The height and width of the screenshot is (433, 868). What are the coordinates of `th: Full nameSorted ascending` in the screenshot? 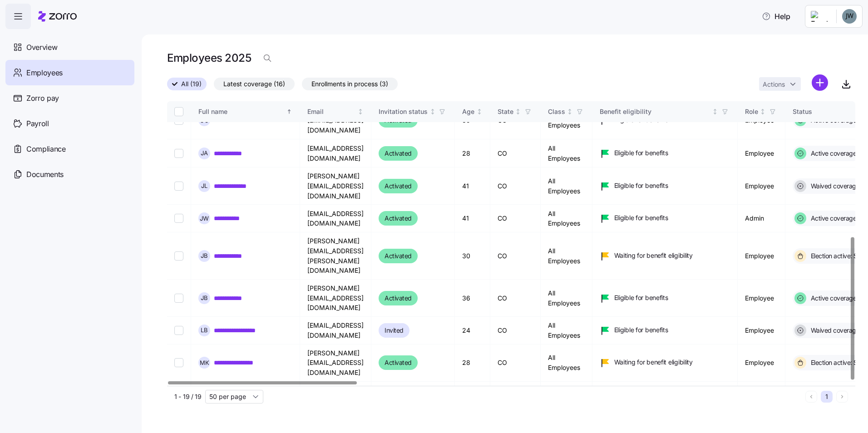 It's located at (245, 112).